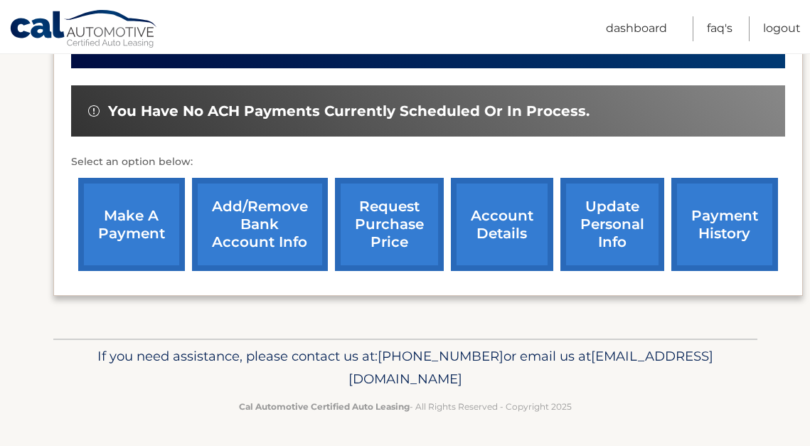  I want to click on span: You have no ACH payments currently scheduled or in process., so click(348, 111).